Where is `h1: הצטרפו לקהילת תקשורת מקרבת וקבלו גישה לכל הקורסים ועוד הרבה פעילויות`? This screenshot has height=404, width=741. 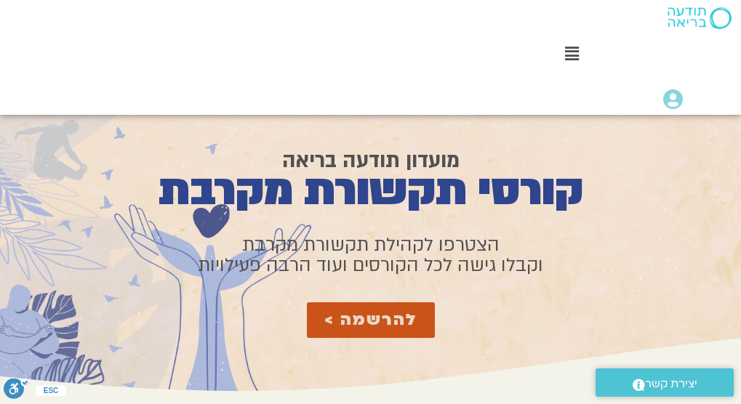
h1: הצטרפו לקהילת תקשורת מקרבת וקבלו גישה לכל הקורסים ועוד הרבה פעילויות is located at coordinates (370, 255).